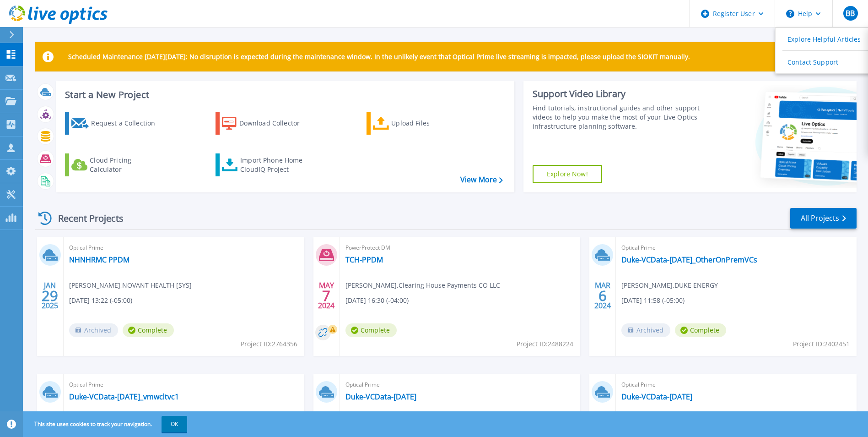  I want to click on div: Request a Collection, so click(128, 123).